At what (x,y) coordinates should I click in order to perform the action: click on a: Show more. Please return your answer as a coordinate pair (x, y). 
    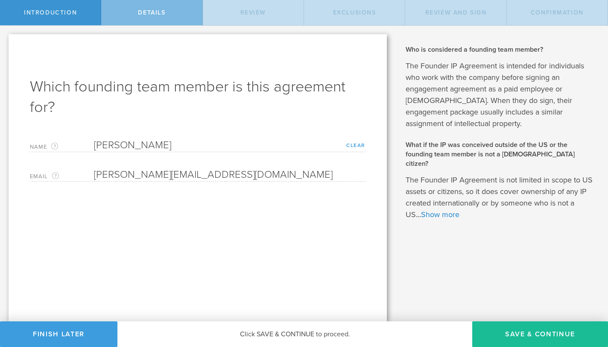
    Looking at the image, I should click on (440, 214).